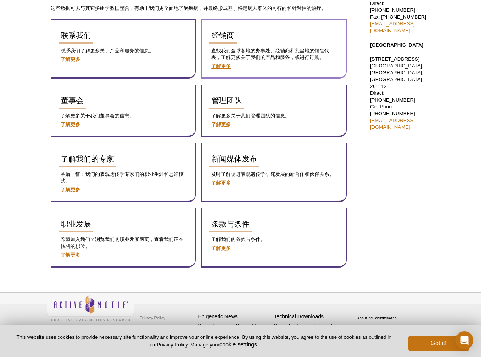 Image resolution: width=481 pixels, height=357 pixels. Describe the element at coordinates (76, 35) in the screenshot. I see `span: 联系我们` at that location.